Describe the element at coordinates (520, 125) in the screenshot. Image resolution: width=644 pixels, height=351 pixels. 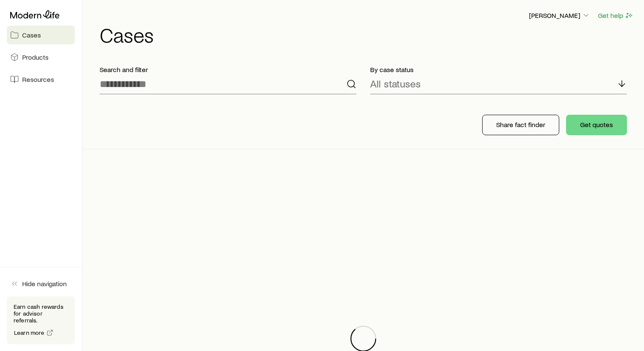
I see `button: Share fact finder` at that location.